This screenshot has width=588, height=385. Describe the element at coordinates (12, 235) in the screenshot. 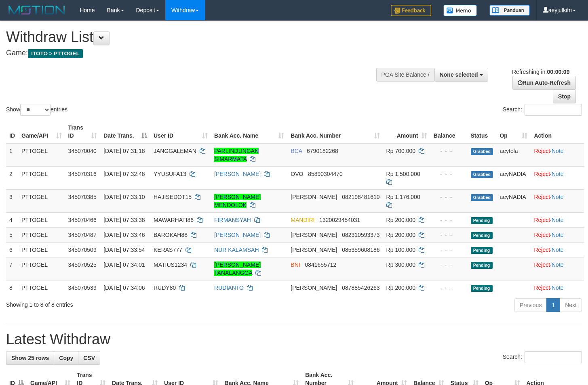

I see `td: 5` at that location.